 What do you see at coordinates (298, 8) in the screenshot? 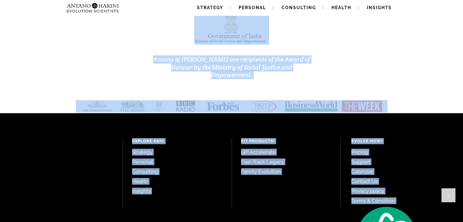
I see `span: Consulting` at bounding box center [298, 8].